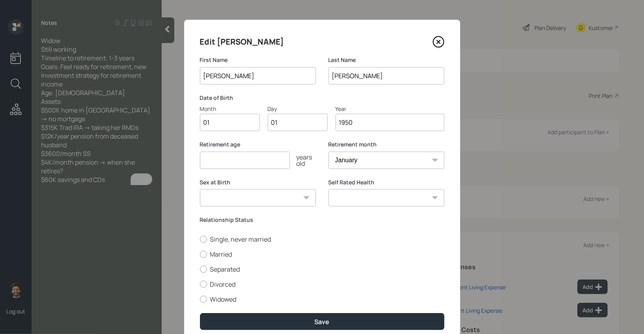 The height and width of the screenshot is (334, 644). Describe the element at coordinates (258, 60) in the screenshot. I see `label: First Name` at that location.